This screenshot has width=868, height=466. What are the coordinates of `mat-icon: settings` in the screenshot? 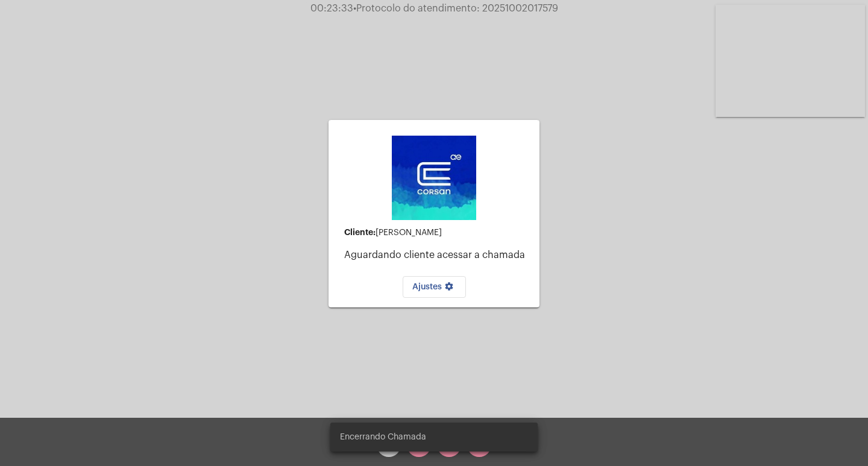 It's located at (449, 289).